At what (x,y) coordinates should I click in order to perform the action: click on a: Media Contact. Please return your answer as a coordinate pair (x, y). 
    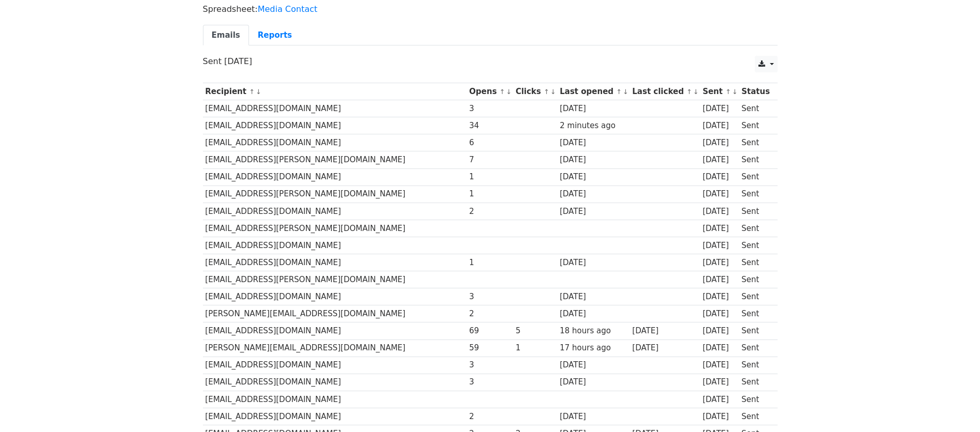
    Looking at the image, I should click on (287, 9).